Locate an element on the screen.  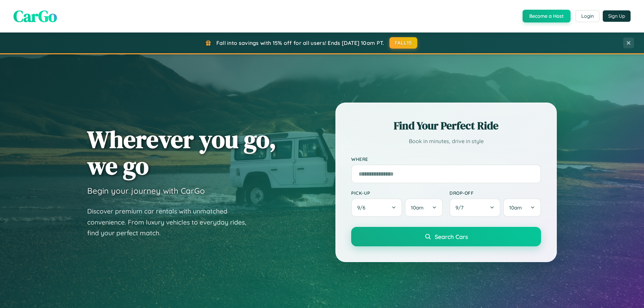
button: Login is located at coordinates (587, 16).